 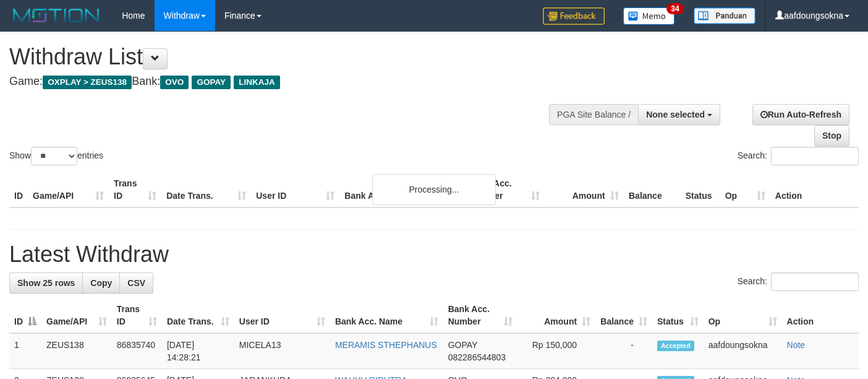 What do you see at coordinates (402, 189) in the screenshot?
I see `th: Bank Acc. Name` at bounding box center [402, 189].